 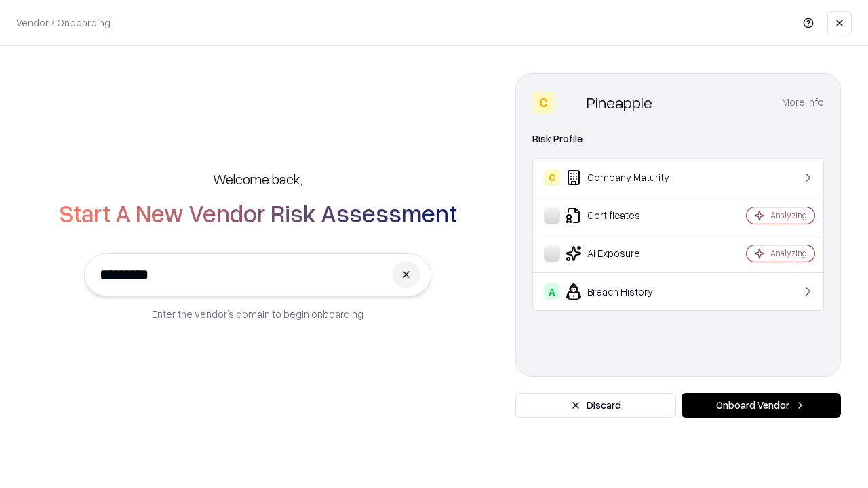 What do you see at coordinates (760, 405) in the screenshot?
I see `button: Onboard Vendor` at bounding box center [760, 405].